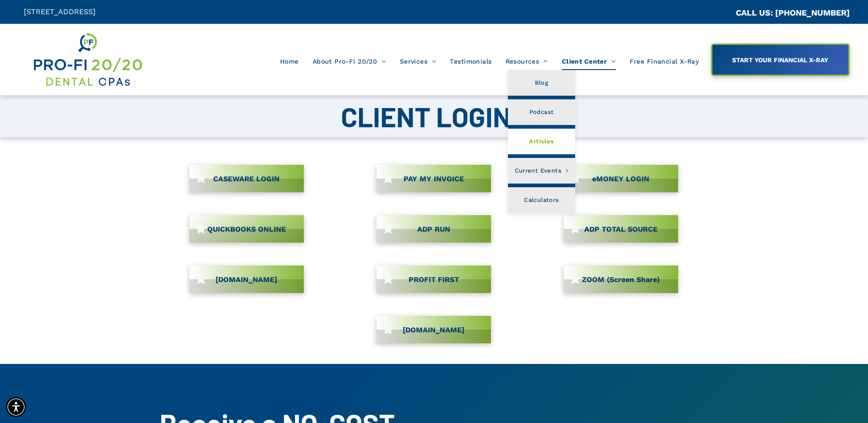 The width and height of the screenshot is (868, 423). I want to click on span: eMONEY LOGIN, so click(620, 178).